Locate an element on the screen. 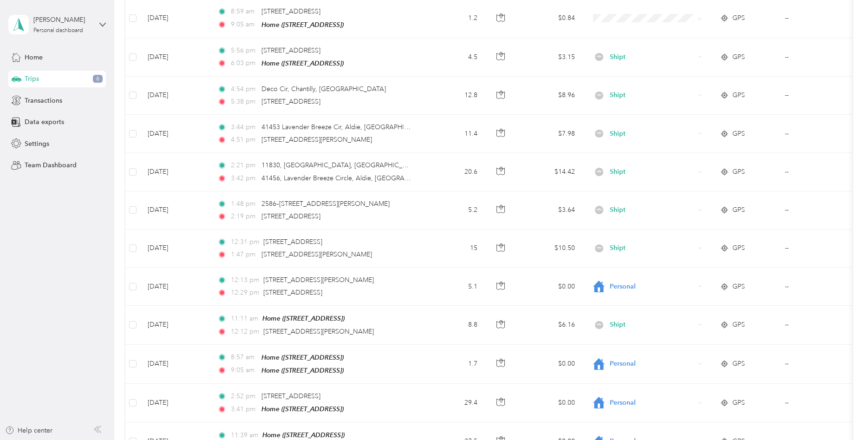 This screenshot has width=868, height=440. td: $6.16 is located at coordinates (550, 325).